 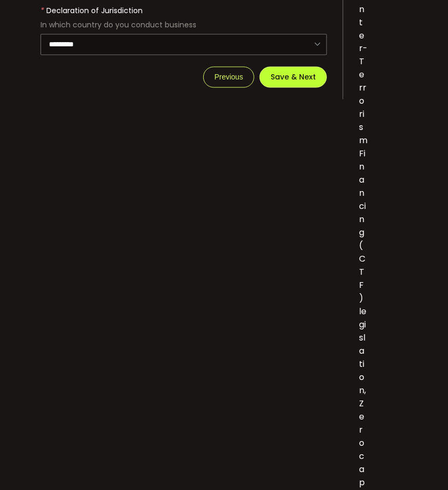 What do you see at coordinates (293, 77) in the screenshot?
I see `span: Save & Next` at bounding box center [293, 77].